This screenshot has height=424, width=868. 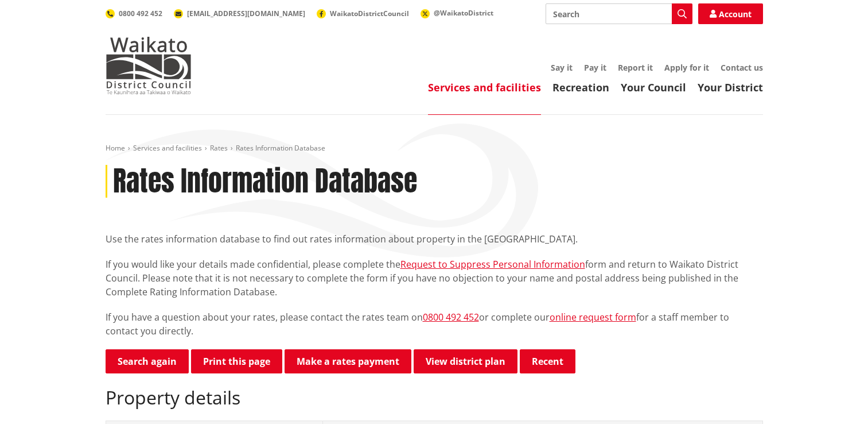 I want to click on p: If you would like your details made confidential, please complete the form and return to Waikato ..., so click(x=434, y=278).